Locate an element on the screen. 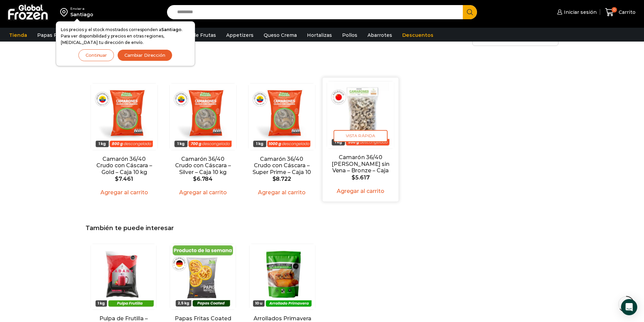 The width and height of the screenshot is (644, 322). button: Search button is located at coordinates (470, 12).